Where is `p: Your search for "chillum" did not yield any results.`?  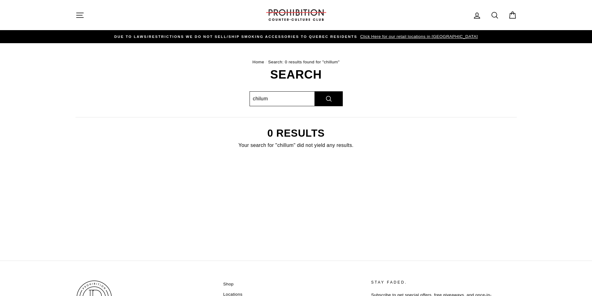 p: Your search for "chillum" did not yield any results. is located at coordinates (296, 146).